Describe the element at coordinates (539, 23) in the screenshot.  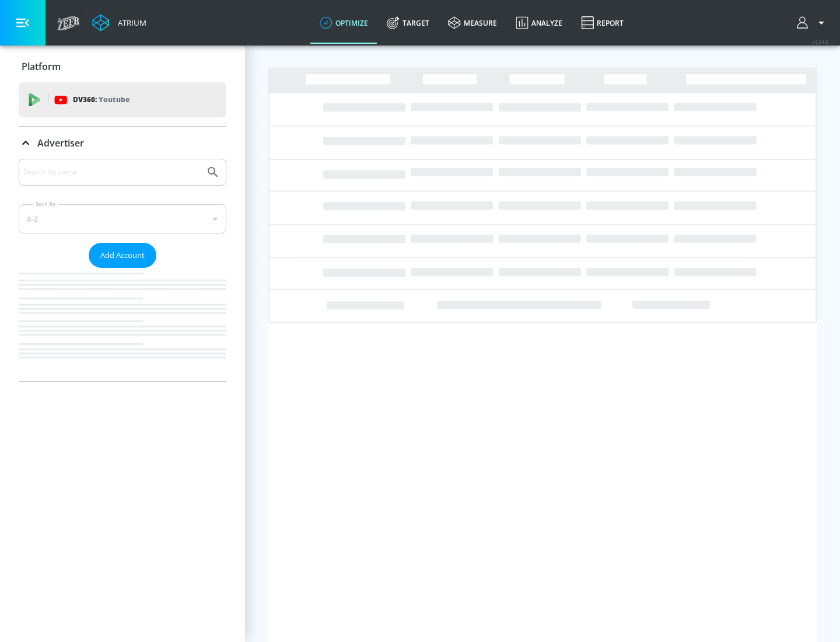
I see `a: Analyze` at that location.